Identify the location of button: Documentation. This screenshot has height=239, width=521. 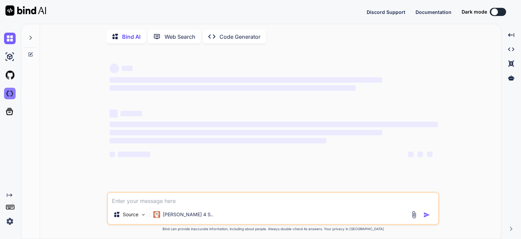
(434, 12).